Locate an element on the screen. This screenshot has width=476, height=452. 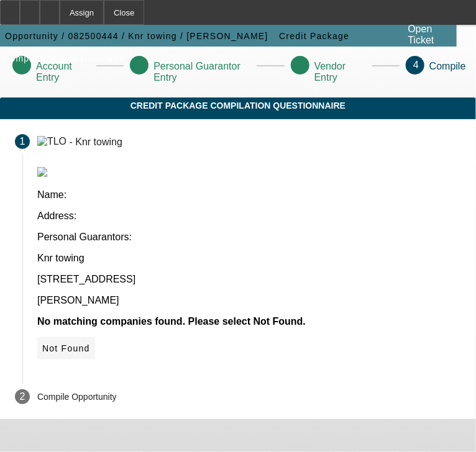
span: Credit Package is located at coordinates (314, 36).